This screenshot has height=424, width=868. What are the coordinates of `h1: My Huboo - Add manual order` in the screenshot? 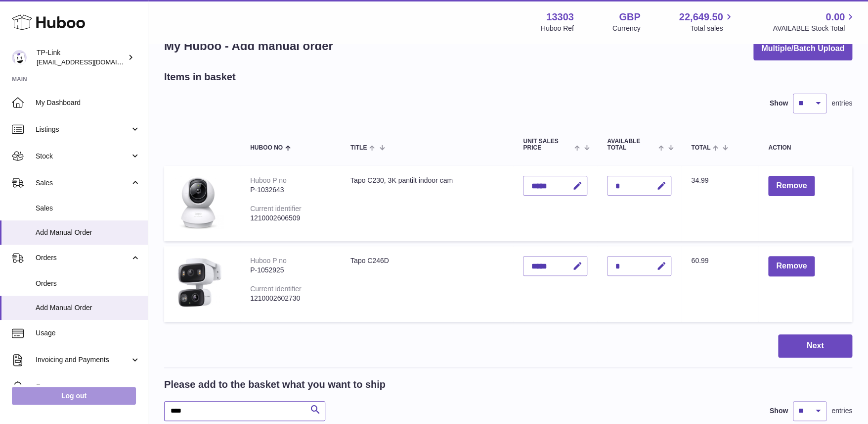 It's located at (249, 46).